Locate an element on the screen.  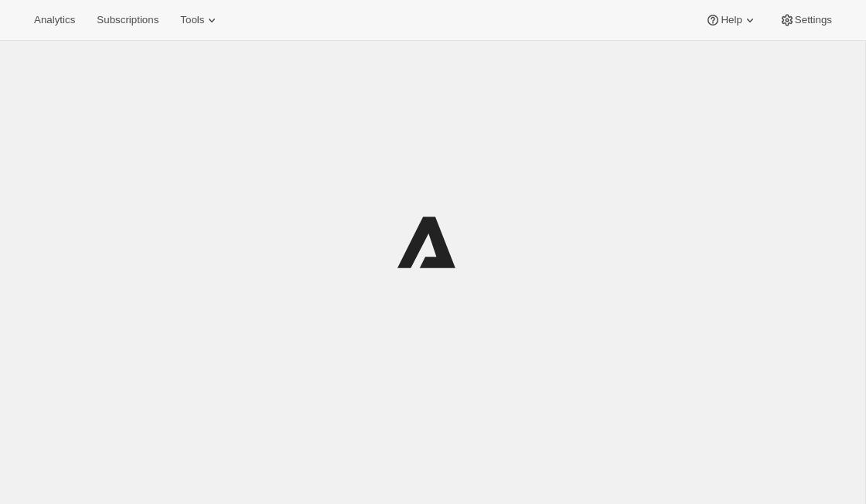
span: Settings is located at coordinates (814, 20).